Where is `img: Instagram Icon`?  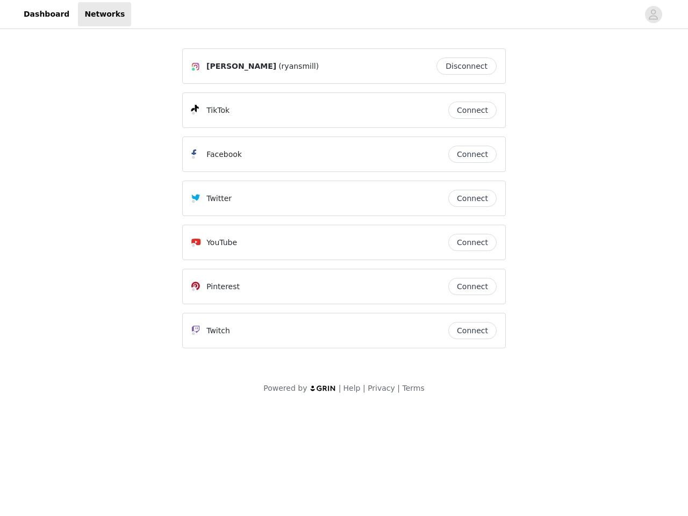 img: Instagram Icon is located at coordinates (196, 67).